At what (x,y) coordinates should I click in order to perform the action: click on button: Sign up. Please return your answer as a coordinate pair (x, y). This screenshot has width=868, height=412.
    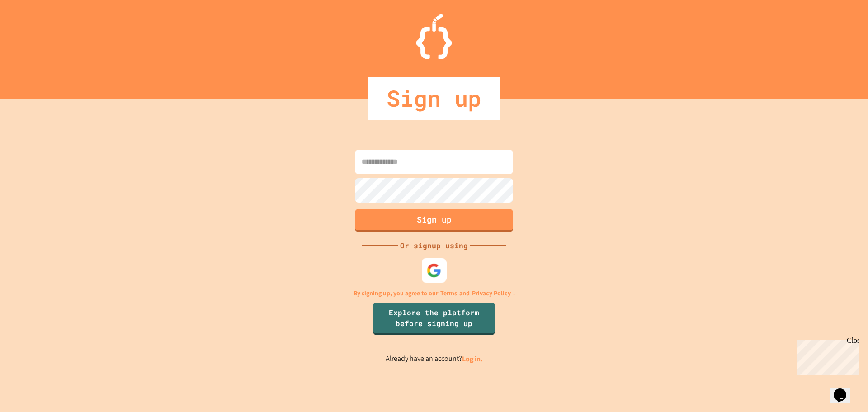
    Looking at the image, I should click on (434, 220).